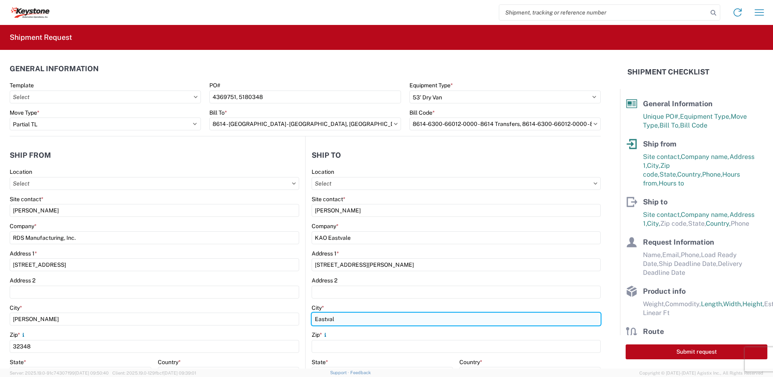 The image size is (773, 377). Describe the element at coordinates (664, 291) in the screenshot. I see `span: Product info` at that location.